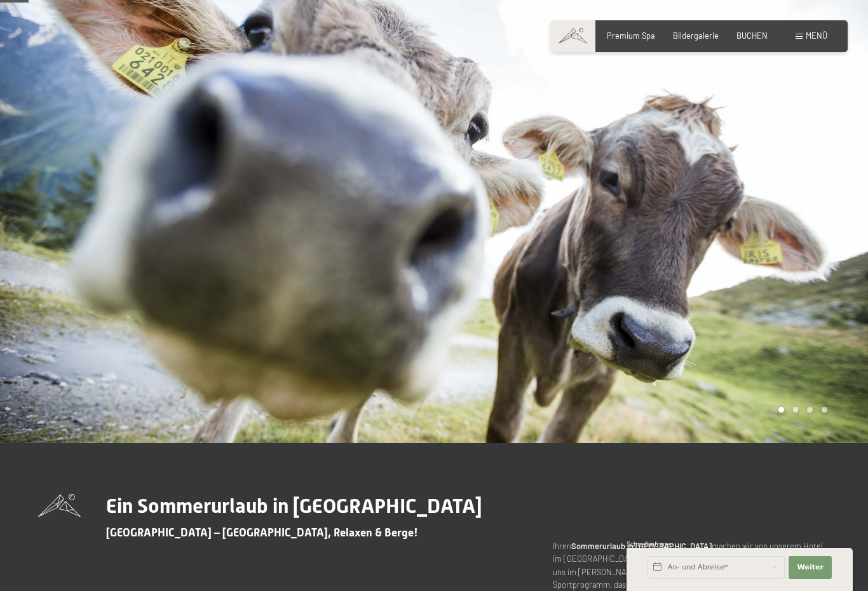 This screenshot has height=591, width=868. What do you see at coordinates (752, 36) in the screenshot?
I see `a: BUCHEN` at bounding box center [752, 36].